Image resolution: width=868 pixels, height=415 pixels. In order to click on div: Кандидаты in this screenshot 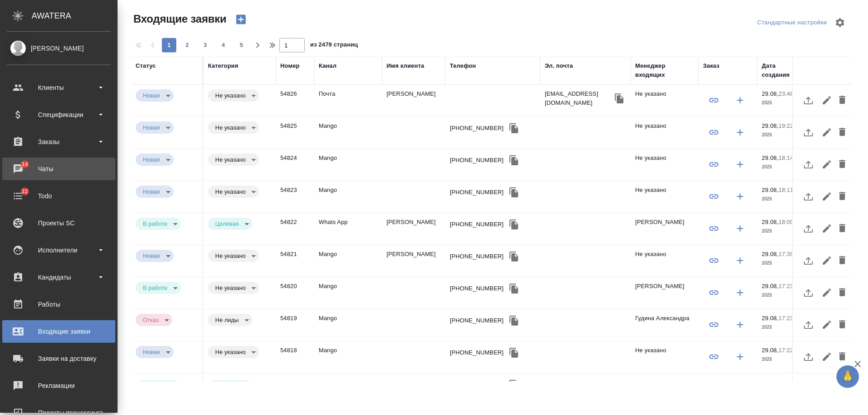, I will do `click(58, 278)`.